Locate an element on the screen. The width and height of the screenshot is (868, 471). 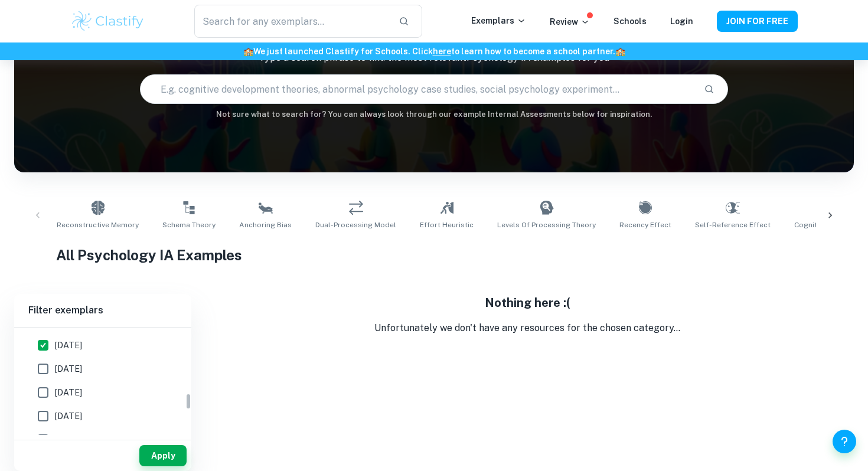
span: Self-Reference Effect is located at coordinates (733, 225).